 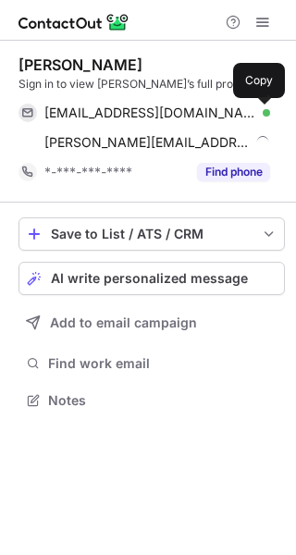 I want to click on img: ContactOut v5.3.10, so click(x=74, y=22).